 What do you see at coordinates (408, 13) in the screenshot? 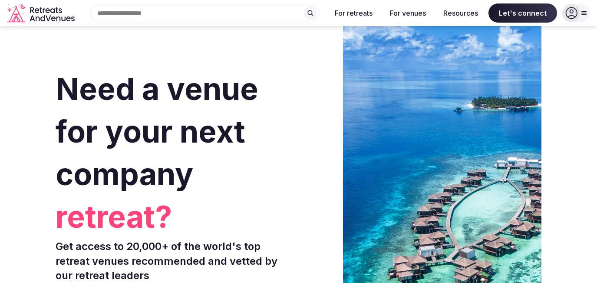
I see `button: For venues` at bounding box center [408, 13].